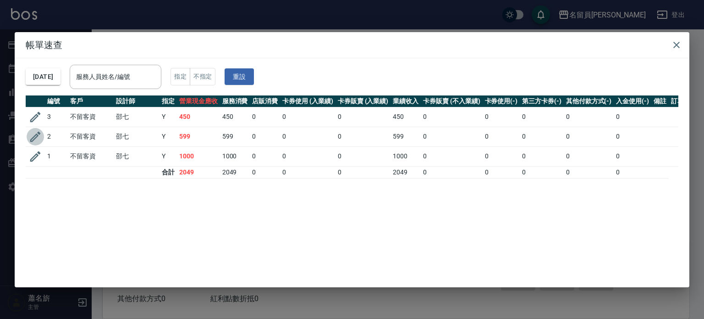 The image size is (704, 319). What do you see at coordinates (502, 101) in the screenshot?
I see `th: 卡券使用(-)` at bounding box center [502, 101].